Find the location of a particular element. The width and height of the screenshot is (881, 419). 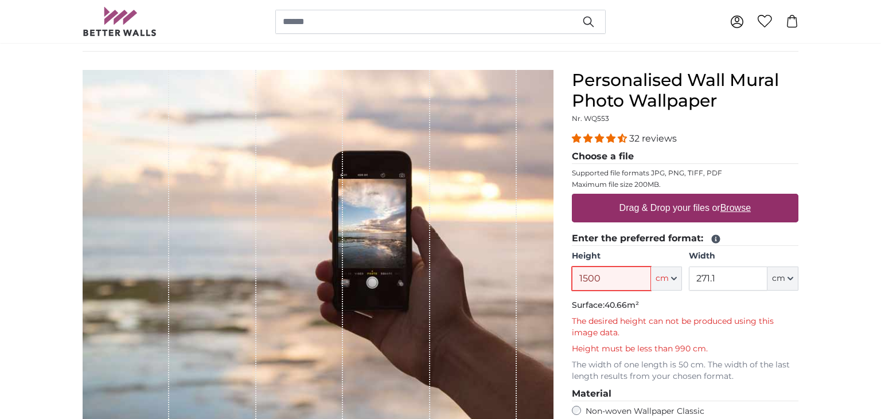

label: Width is located at coordinates (743, 256).